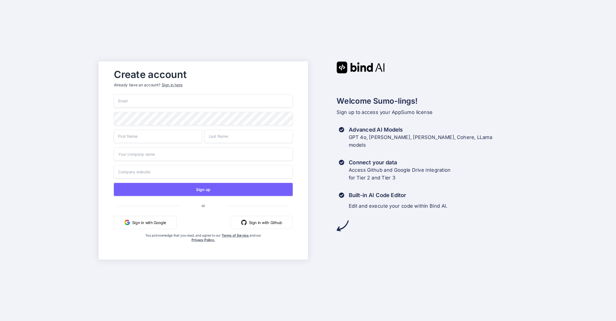 The image size is (616, 321). What do you see at coordinates (248, 136) in the screenshot?
I see `input: Last Name` at bounding box center [248, 136].